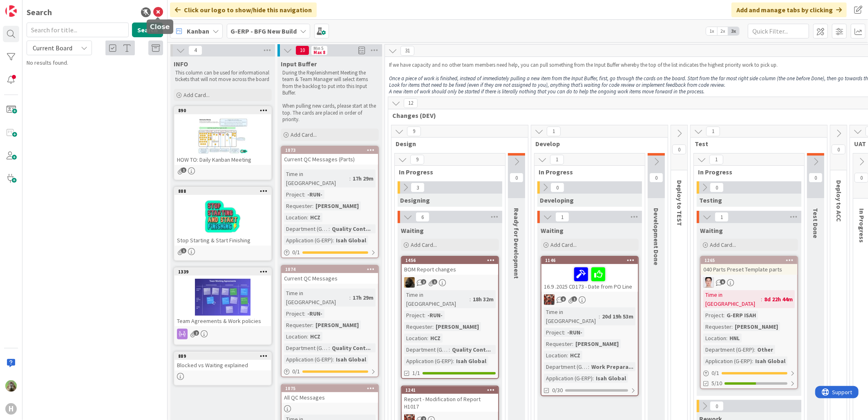 The width and height of the screenshot is (868, 420). What do you see at coordinates (223, 271) in the screenshot?
I see `div: 1339` at bounding box center [223, 271].